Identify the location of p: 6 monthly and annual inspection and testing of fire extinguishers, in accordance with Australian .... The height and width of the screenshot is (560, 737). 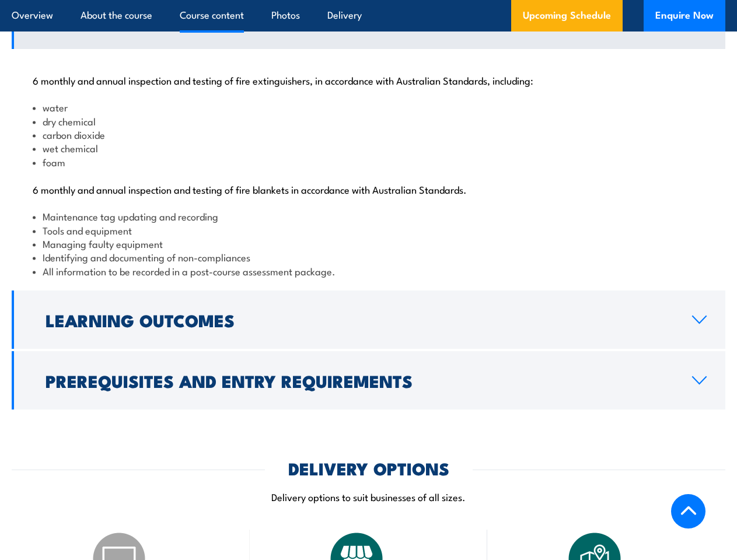
(368, 80).